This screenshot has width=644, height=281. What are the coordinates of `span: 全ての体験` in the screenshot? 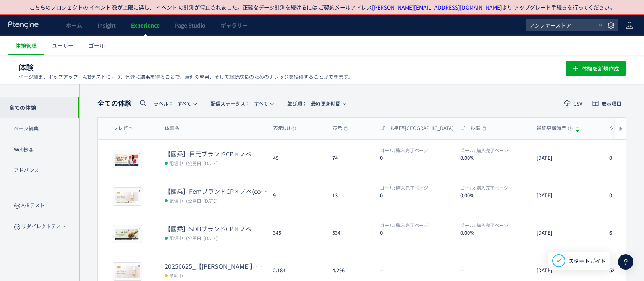 It's located at (114, 103).